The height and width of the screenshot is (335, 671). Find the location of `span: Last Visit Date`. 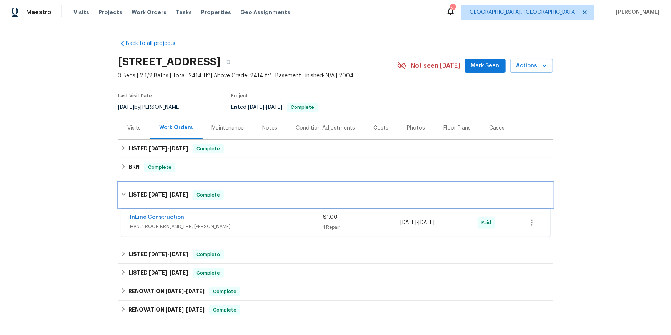

span: Last Visit Date is located at coordinates (135, 96).